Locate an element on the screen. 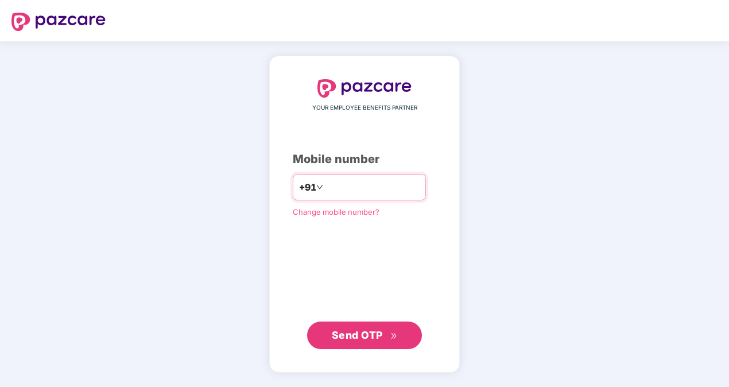  span: YOUR EMPLOYEE BENEFITS PARTNER is located at coordinates (364, 108).